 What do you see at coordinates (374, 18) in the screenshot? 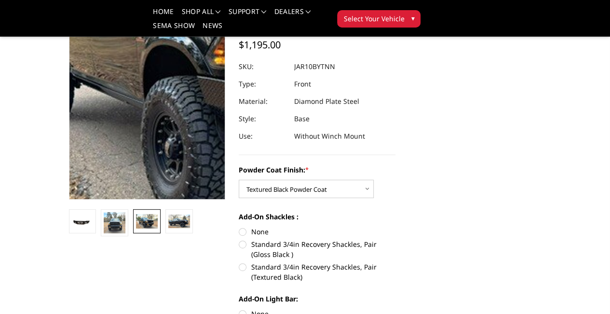
I see `span: Select Your Vehicle` at bounding box center [374, 18].